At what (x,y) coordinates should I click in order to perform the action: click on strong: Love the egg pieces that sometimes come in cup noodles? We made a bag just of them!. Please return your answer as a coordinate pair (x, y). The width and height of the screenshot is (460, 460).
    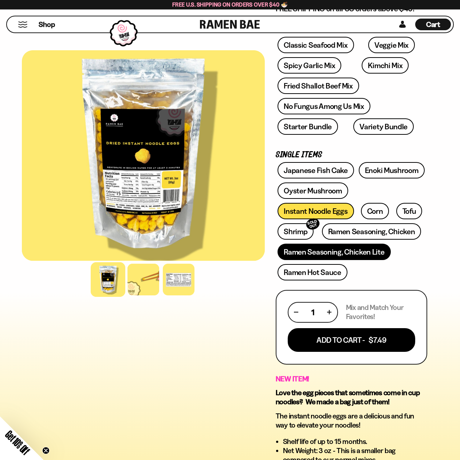
    Looking at the image, I should click on (348, 397).